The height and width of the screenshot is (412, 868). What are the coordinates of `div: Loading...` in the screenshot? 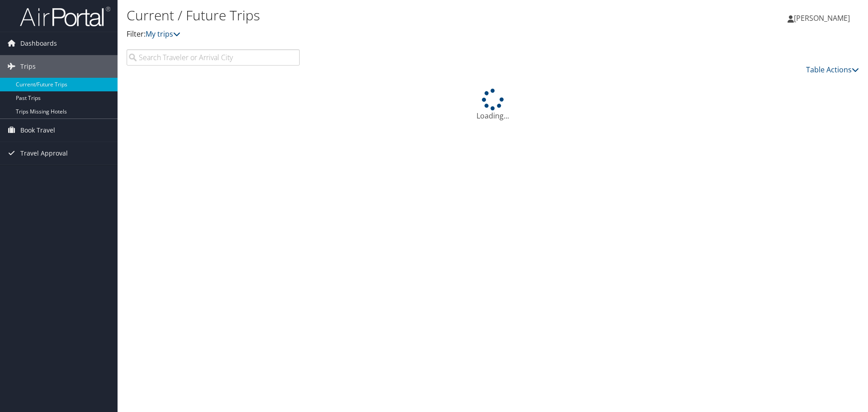 It's located at (493, 104).